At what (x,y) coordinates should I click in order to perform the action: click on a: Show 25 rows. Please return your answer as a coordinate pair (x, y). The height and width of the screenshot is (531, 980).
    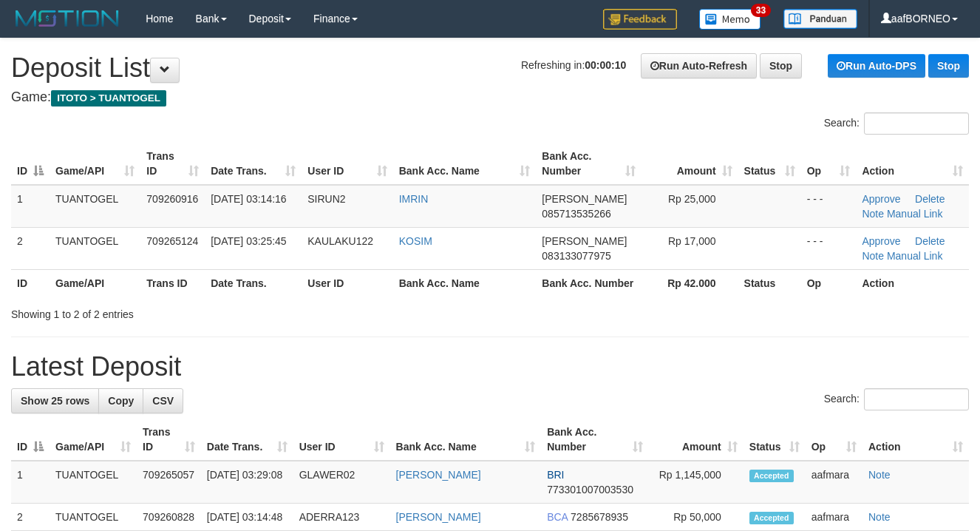
    Looking at the image, I should click on (55, 401).